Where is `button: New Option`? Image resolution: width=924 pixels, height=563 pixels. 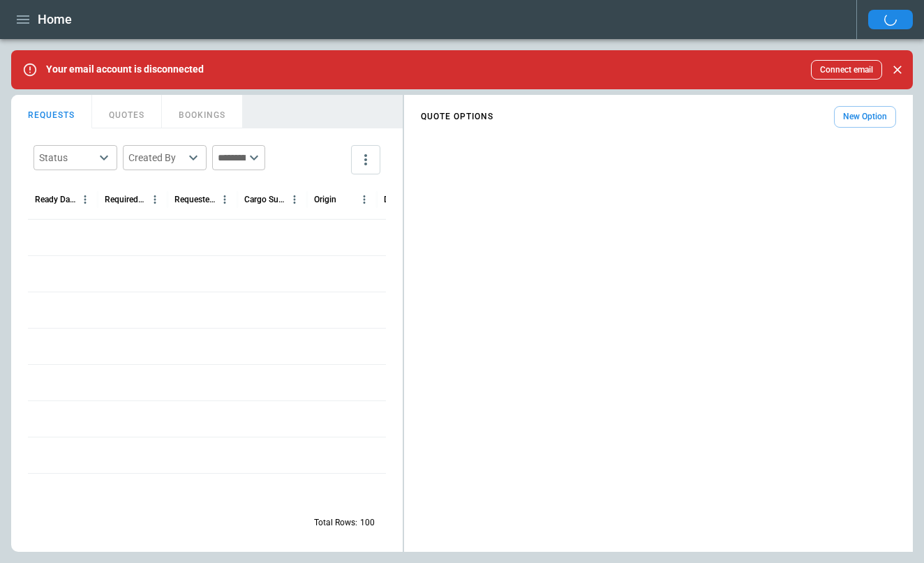
button: New Option is located at coordinates (865, 117).